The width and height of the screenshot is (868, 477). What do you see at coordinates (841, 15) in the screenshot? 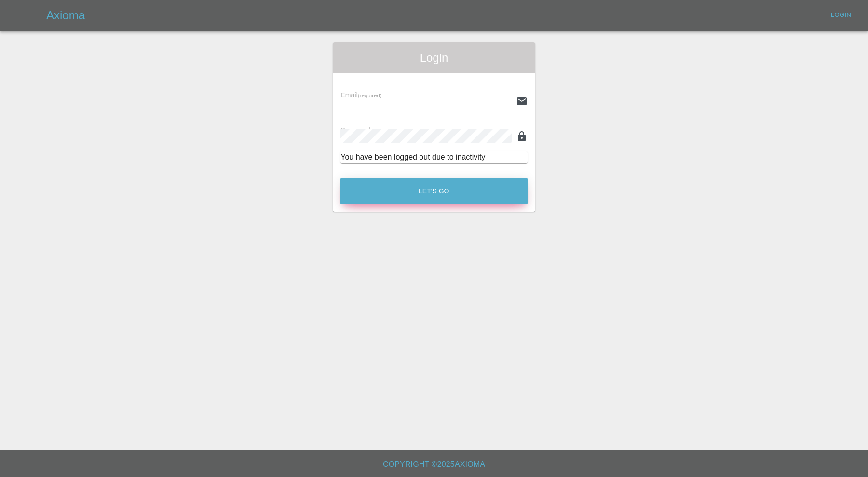
I see `a: Login` at bounding box center [841, 15].